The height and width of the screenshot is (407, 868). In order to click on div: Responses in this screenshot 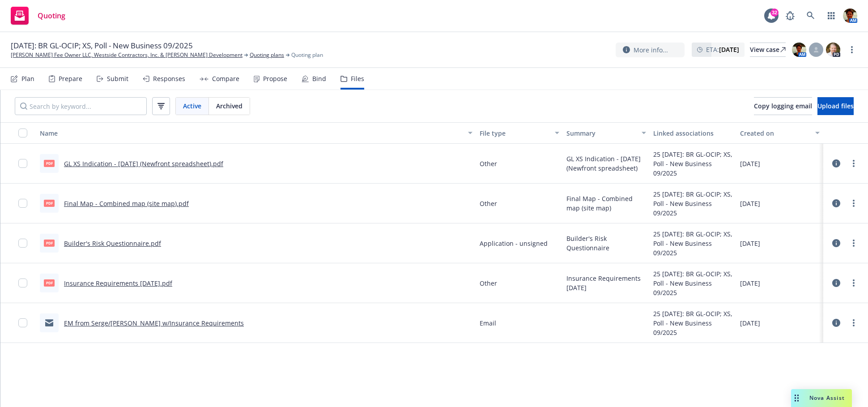, I will do `click(169, 79)`.